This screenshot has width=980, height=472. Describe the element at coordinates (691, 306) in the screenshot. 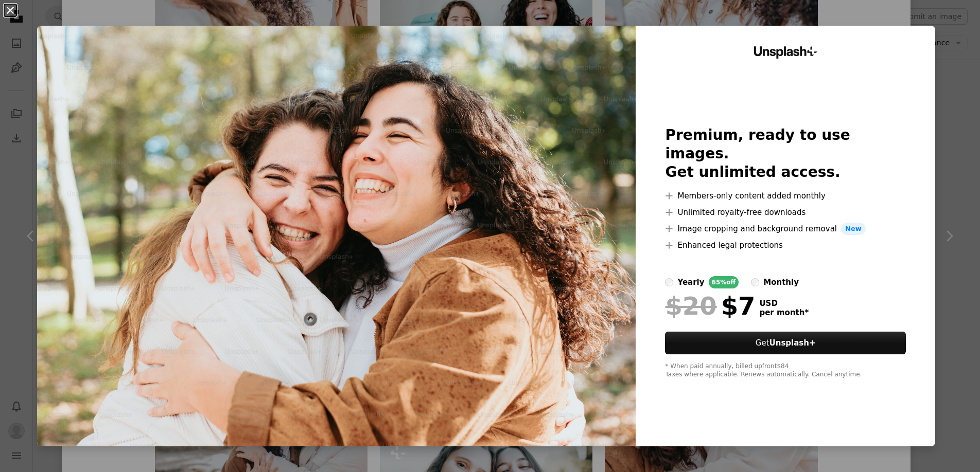

I see `span: $20` at that location.